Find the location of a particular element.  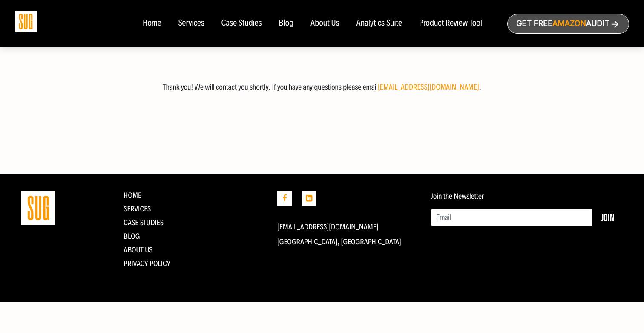

img: Sug is located at coordinates (25, 21).